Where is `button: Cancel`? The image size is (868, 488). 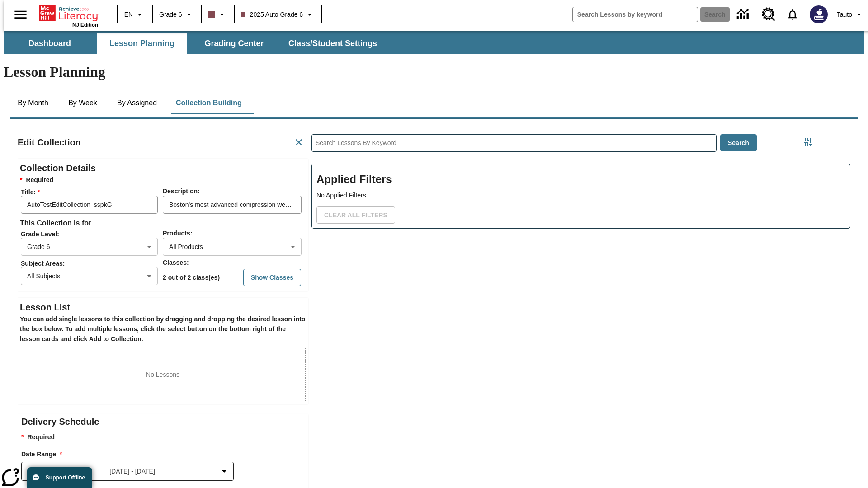
button: Cancel is located at coordinates (299, 143).